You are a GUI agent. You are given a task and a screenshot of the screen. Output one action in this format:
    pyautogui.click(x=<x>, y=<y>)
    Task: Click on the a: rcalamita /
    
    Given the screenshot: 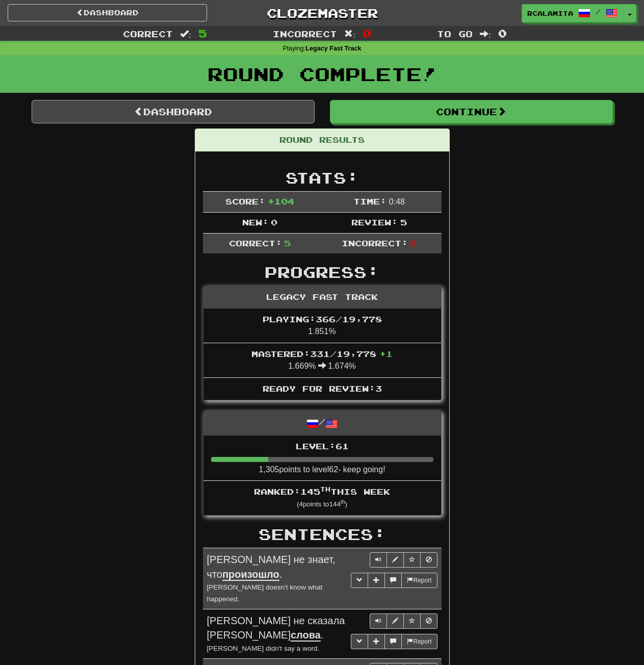 What is the action you would take?
    pyautogui.click(x=573, y=13)
    